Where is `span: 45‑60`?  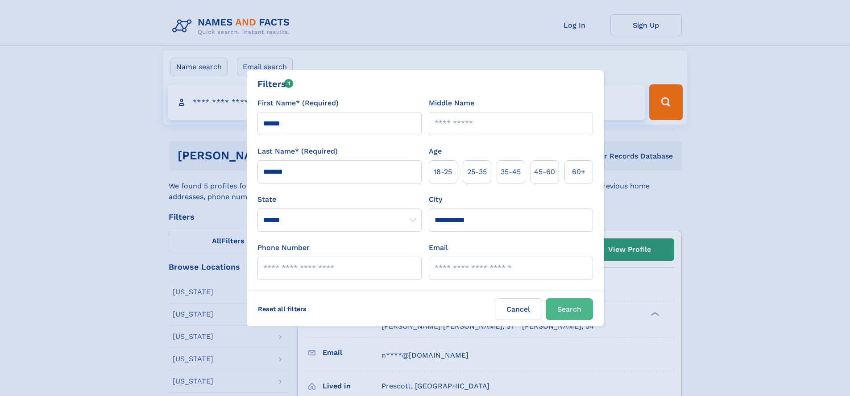
span: 45‑60 is located at coordinates (544, 172).